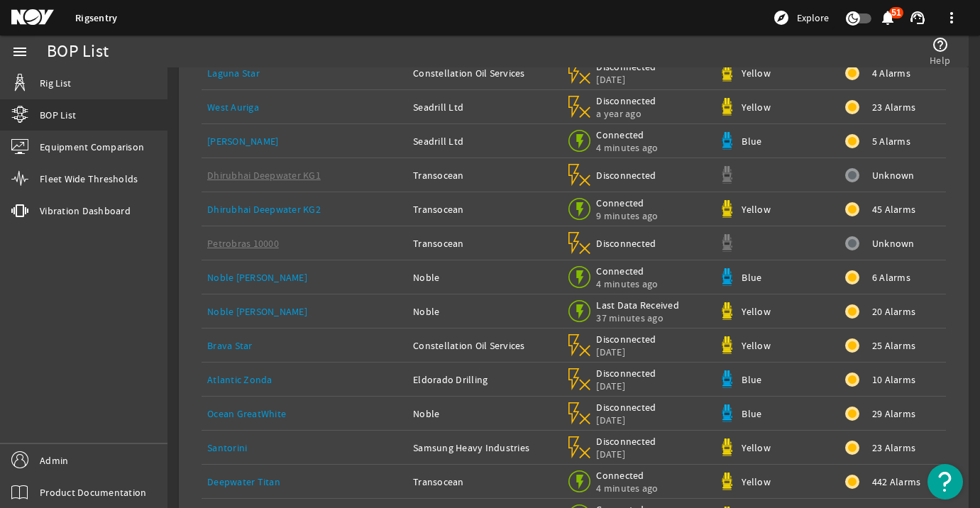 The width and height of the screenshot is (980, 508). Describe the element at coordinates (897, 482) in the screenshot. I see `span: 442 Alarms` at that location.